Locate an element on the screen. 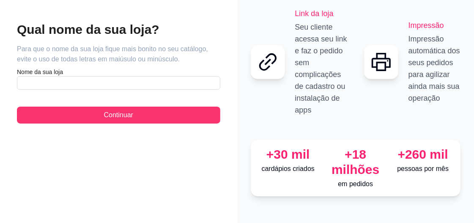  span: Continuar is located at coordinates (118, 115).